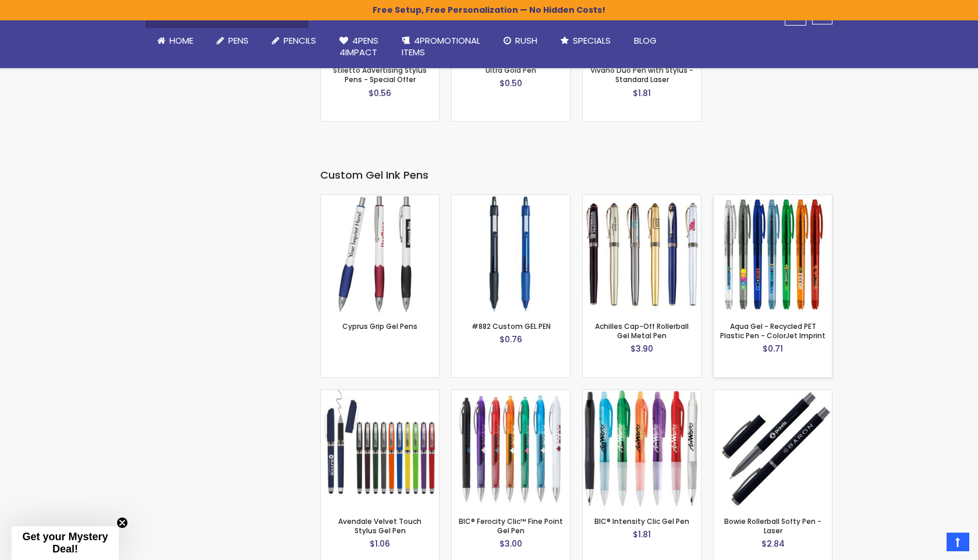 The image size is (978, 560). Describe the element at coordinates (510, 339) in the screenshot. I see `span: $0.76` at that location.